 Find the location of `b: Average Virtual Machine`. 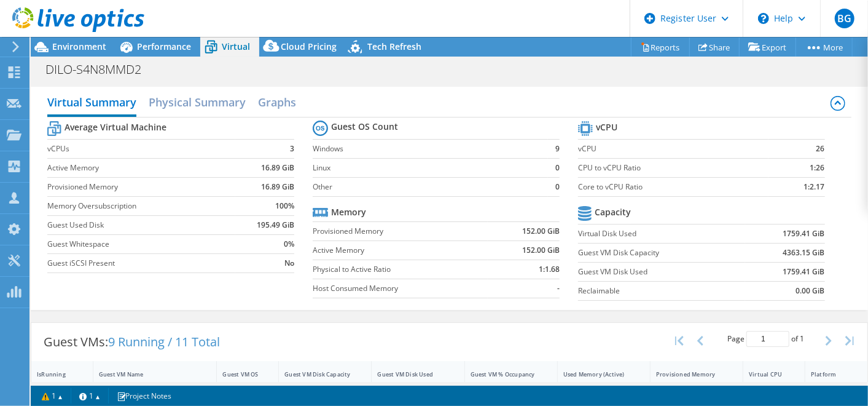

b: Average Virtual Machine is located at coordinates (115, 127).